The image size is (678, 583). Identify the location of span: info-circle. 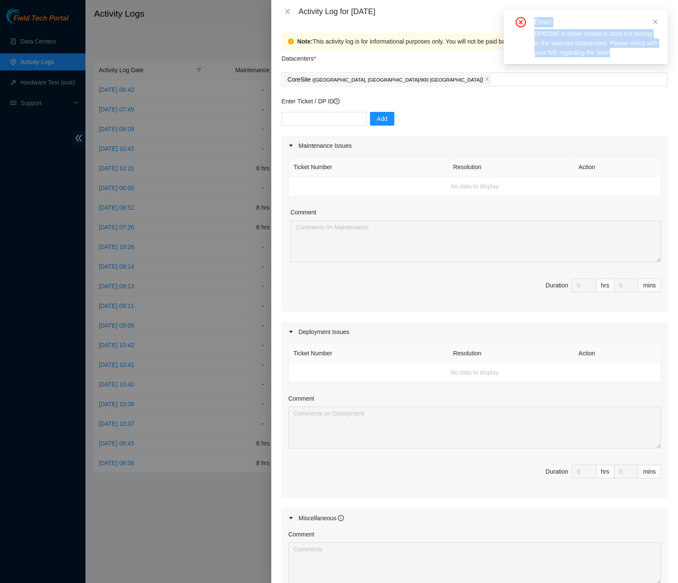
(341, 519).